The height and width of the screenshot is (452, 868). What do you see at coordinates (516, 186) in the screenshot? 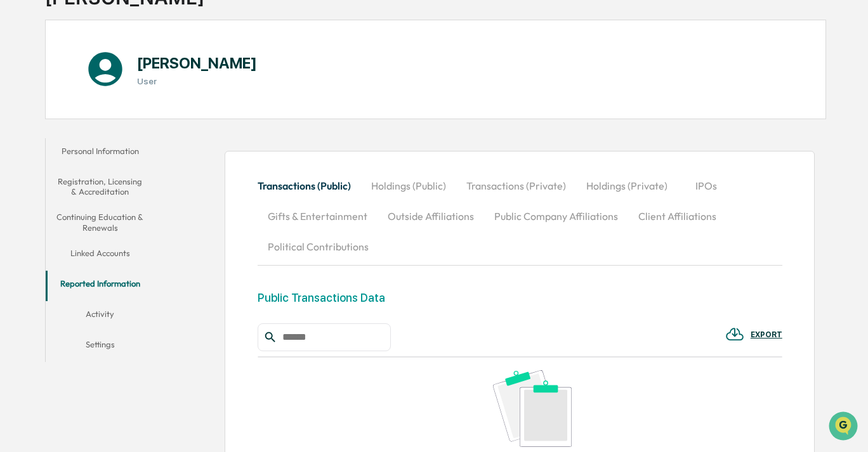
I see `button: Transactions (Private)` at bounding box center [516, 186].